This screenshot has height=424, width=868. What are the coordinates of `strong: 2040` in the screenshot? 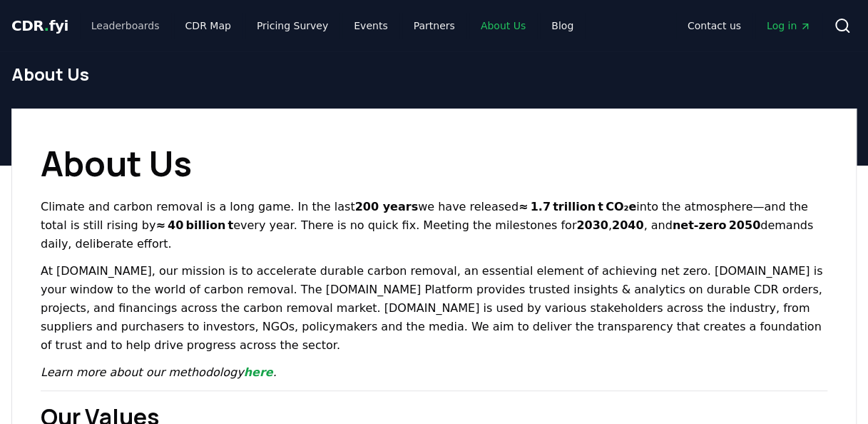 It's located at (628, 225).